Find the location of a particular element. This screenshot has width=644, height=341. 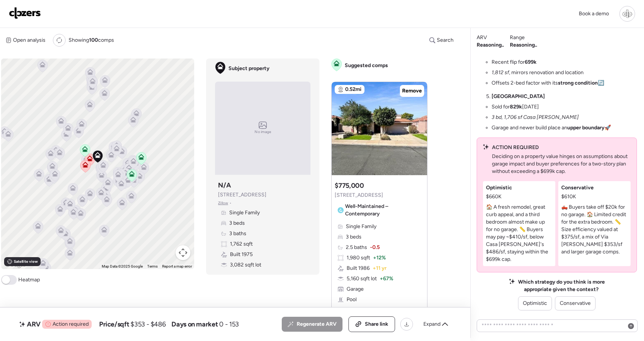

span: Map Data ©2025 Google is located at coordinates (123, 266).